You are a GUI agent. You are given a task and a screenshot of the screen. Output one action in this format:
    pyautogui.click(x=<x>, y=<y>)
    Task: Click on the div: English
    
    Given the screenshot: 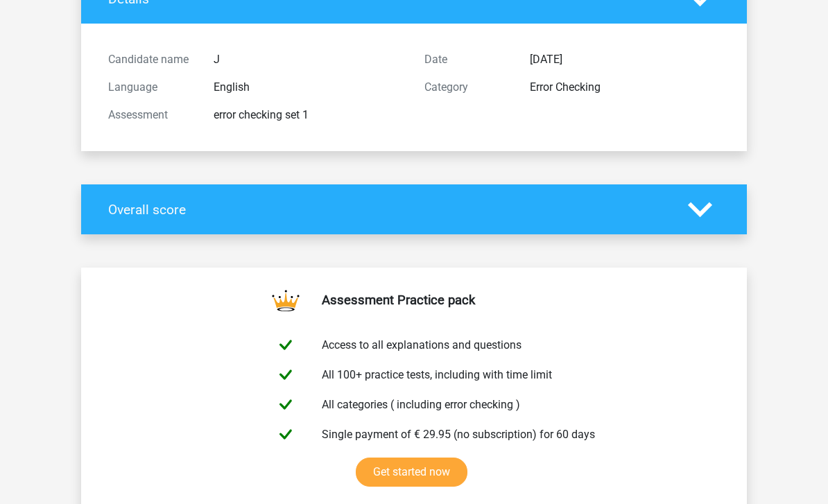 What is the action you would take?
    pyautogui.click(x=308, y=87)
    